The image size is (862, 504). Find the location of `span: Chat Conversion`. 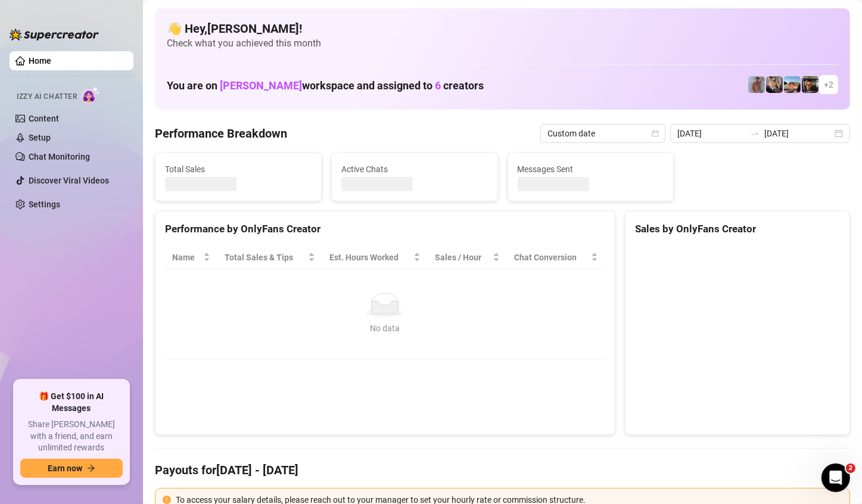

span: Chat Conversion is located at coordinates (551, 257).